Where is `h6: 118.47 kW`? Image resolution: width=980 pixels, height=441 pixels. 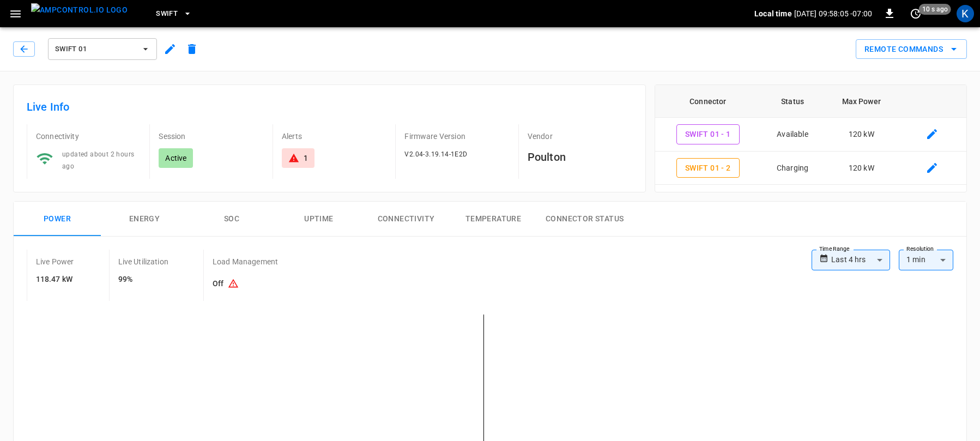 h6: 118.47 kW is located at coordinates (55, 279).